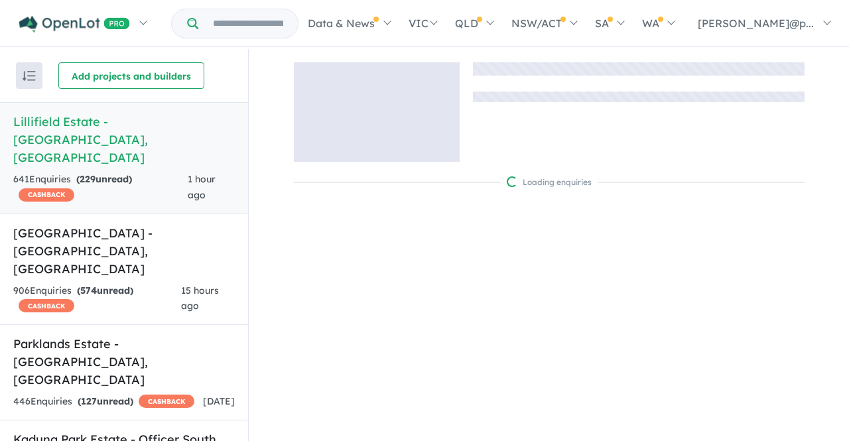 This screenshot has height=441, width=849. I want to click on div: 641 Enquir ies, so click(100, 188).